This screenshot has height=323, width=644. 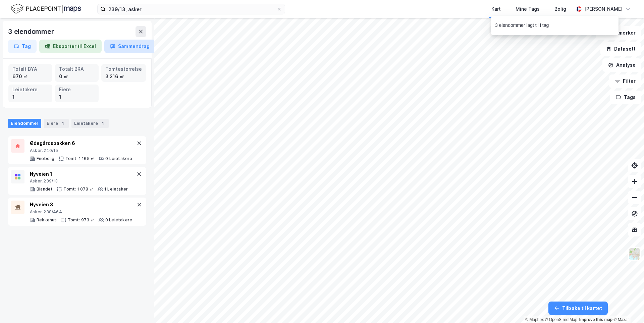 I want to click on a: Mapbox, so click(x=534, y=320).